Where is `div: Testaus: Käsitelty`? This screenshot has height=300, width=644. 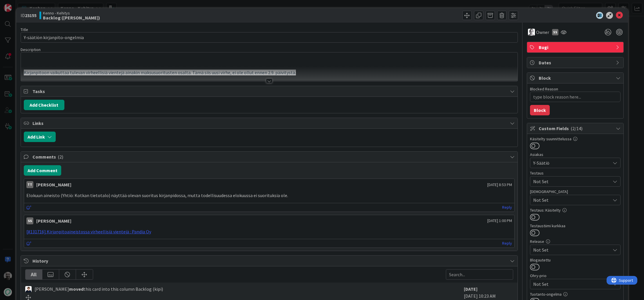 div: Testaus: Käsitelty is located at coordinates (575, 210).